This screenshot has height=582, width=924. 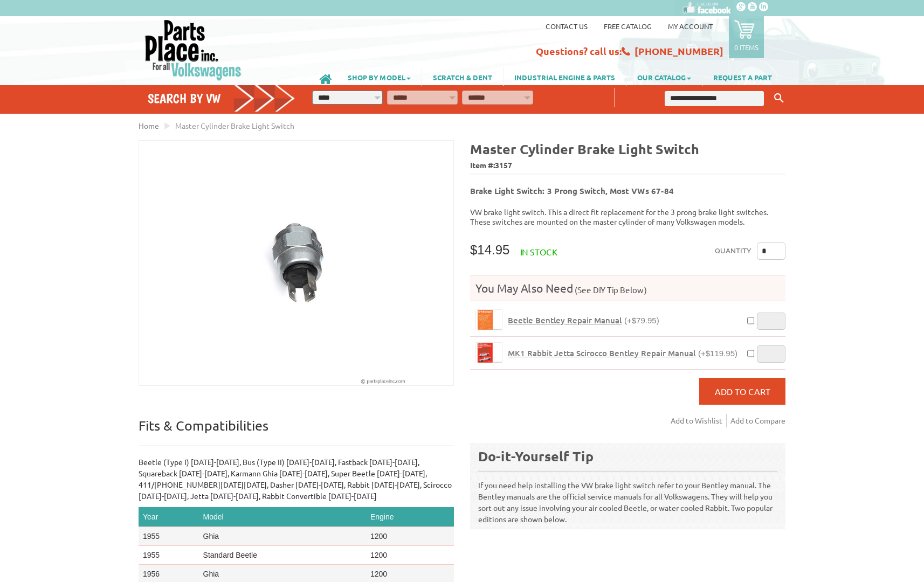 I want to click on th: Model, so click(x=283, y=517).